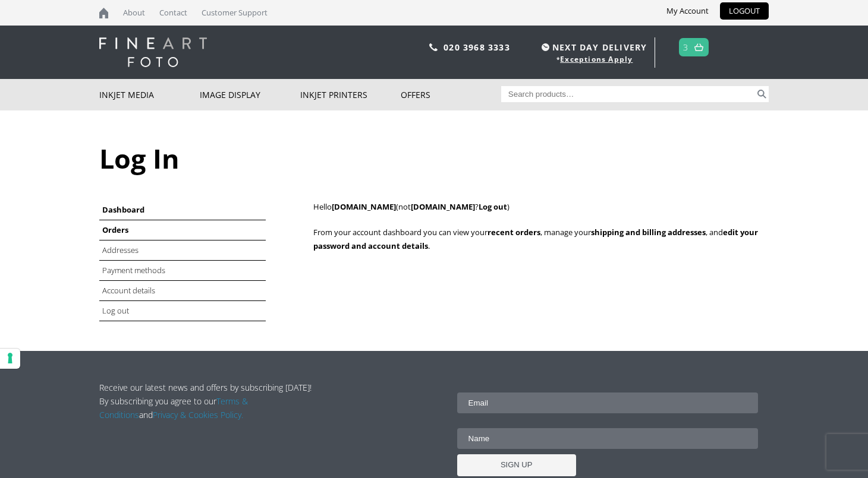 This screenshot has height=478, width=868. I want to click on a: Offers, so click(451, 94).